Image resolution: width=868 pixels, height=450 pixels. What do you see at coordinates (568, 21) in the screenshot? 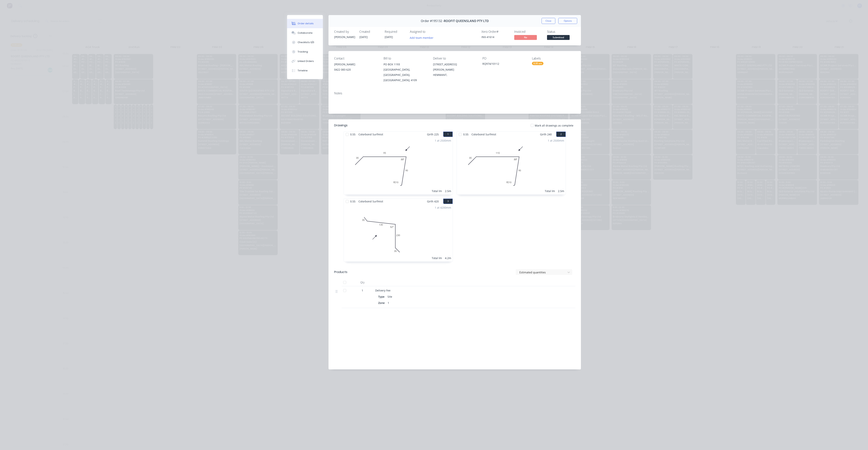
I see `button: Options` at bounding box center [568, 21].